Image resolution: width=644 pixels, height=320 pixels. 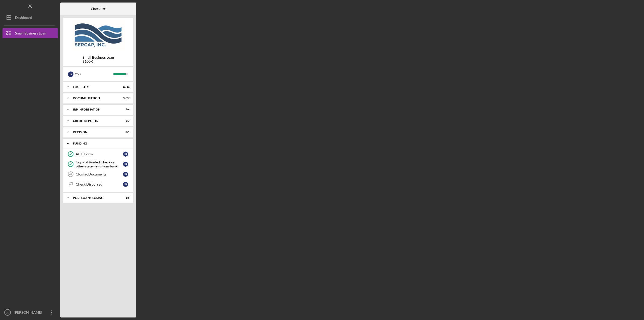 I want to click on text: JK, so click(x=7, y=312).